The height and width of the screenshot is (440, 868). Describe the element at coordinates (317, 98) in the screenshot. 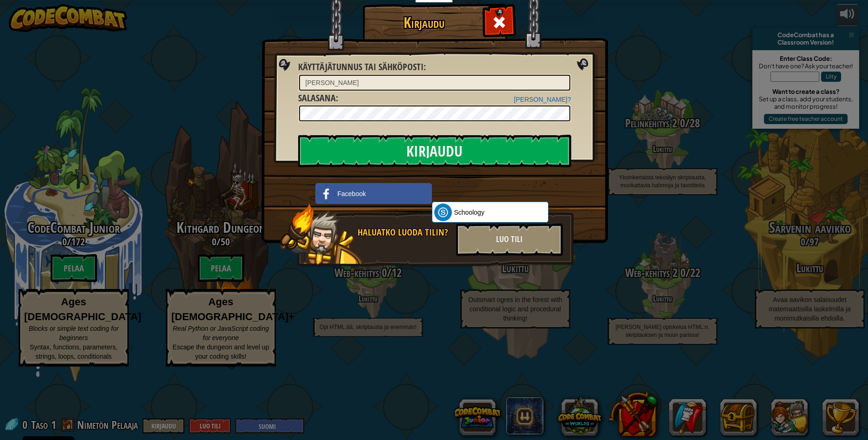

I see `span: Salasana` at that location.